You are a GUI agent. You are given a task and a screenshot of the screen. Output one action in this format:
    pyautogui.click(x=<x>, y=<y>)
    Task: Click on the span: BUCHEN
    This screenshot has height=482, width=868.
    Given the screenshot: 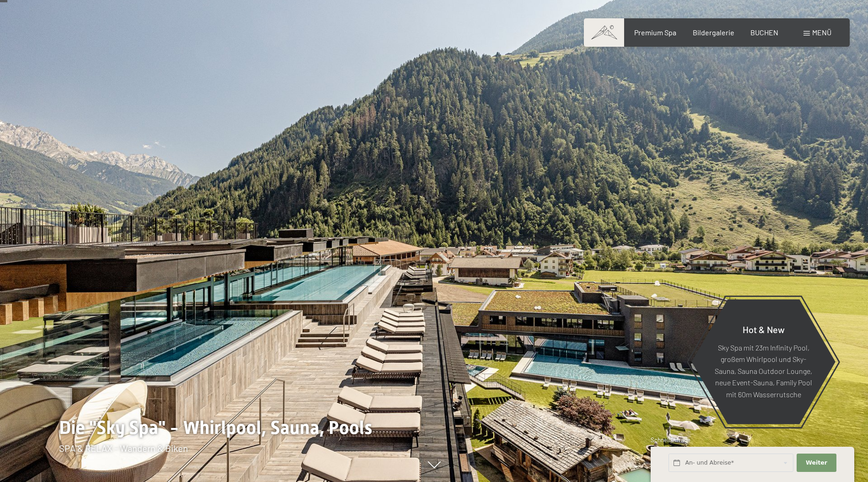 What is the action you would take?
    pyautogui.click(x=764, y=32)
    